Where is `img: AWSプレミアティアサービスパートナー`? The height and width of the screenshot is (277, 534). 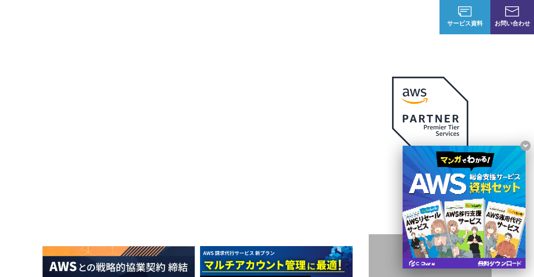
img: AWSプレミアティアサービスパートナー is located at coordinates (431, 115).